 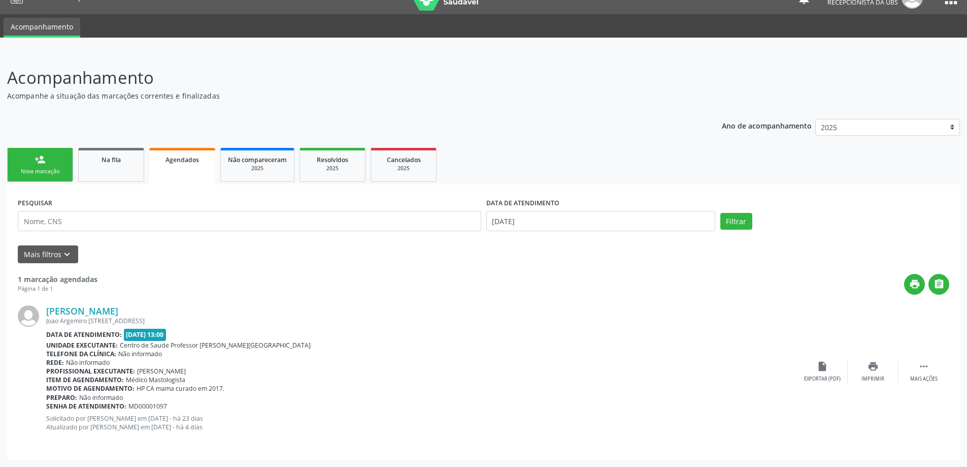 What do you see at coordinates (55, 362) in the screenshot?
I see `b: Rede:` at bounding box center [55, 362].